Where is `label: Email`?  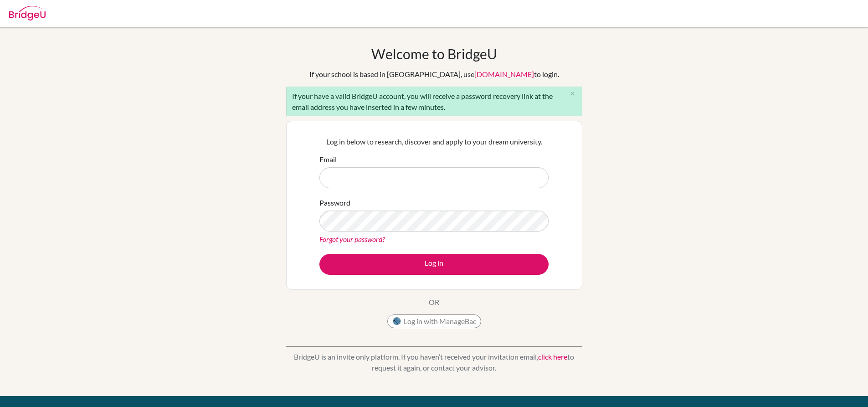 label: Email is located at coordinates (328, 159).